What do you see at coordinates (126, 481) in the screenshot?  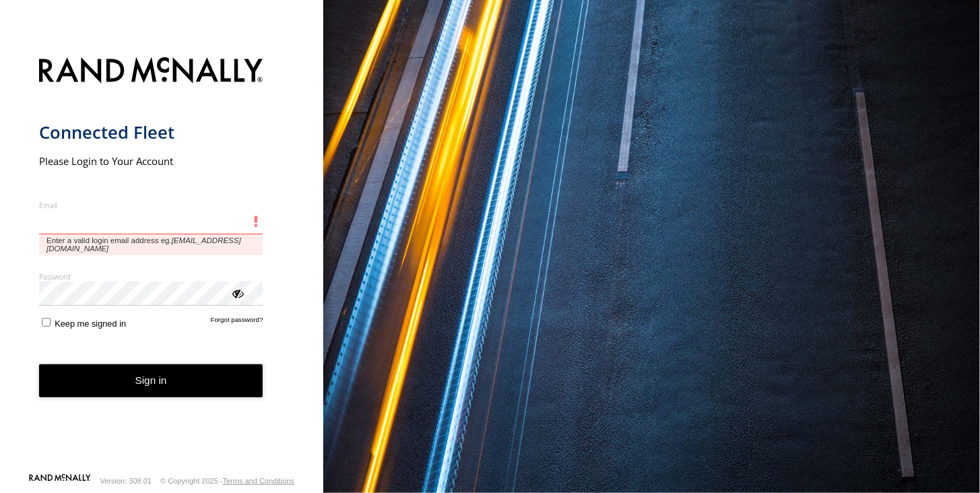 I see `div: Version: 308.01` at bounding box center [126, 481].